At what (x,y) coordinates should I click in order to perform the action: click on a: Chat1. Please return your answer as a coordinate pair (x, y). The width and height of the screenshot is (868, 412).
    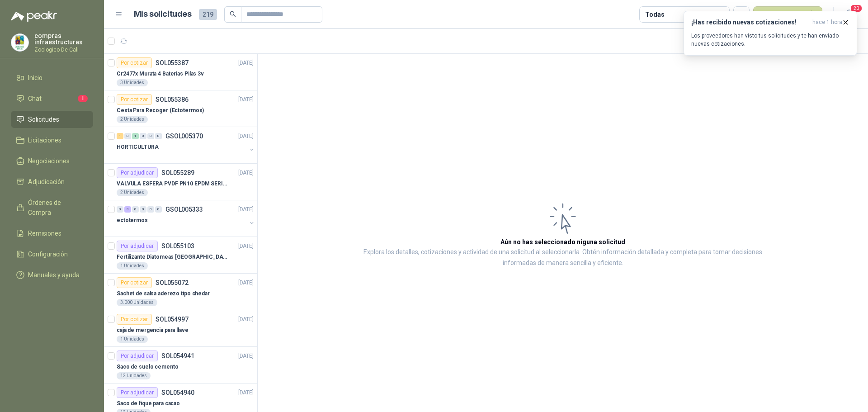
    Looking at the image, I should click on (52, 99).